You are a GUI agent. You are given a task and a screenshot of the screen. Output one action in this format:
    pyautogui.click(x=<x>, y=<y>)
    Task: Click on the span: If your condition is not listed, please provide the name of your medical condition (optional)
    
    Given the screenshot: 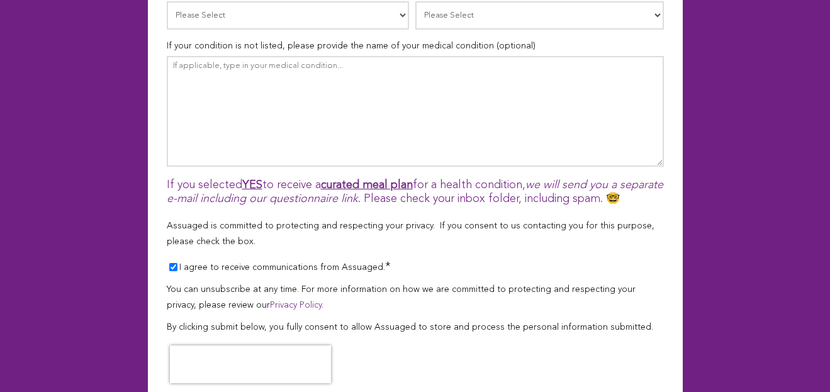 What is the action you would take?
    pyautogui.click(x=351, y=46)
    